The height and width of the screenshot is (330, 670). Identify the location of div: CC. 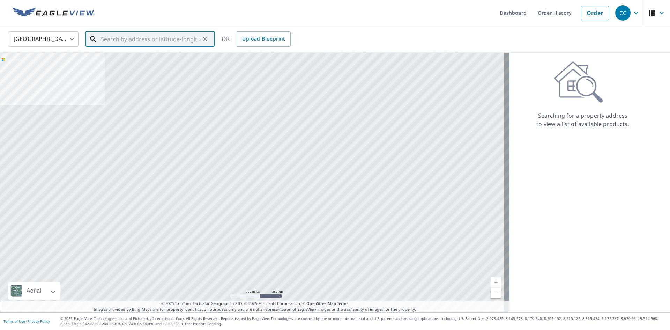
(622, 13).